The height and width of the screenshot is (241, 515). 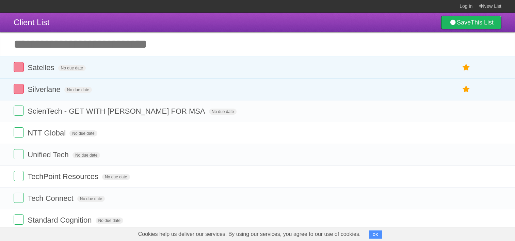 What do you see at coordinates (42, 67) in the screenshot?
I see `span: Satelles` at bounding box center [42, 67].